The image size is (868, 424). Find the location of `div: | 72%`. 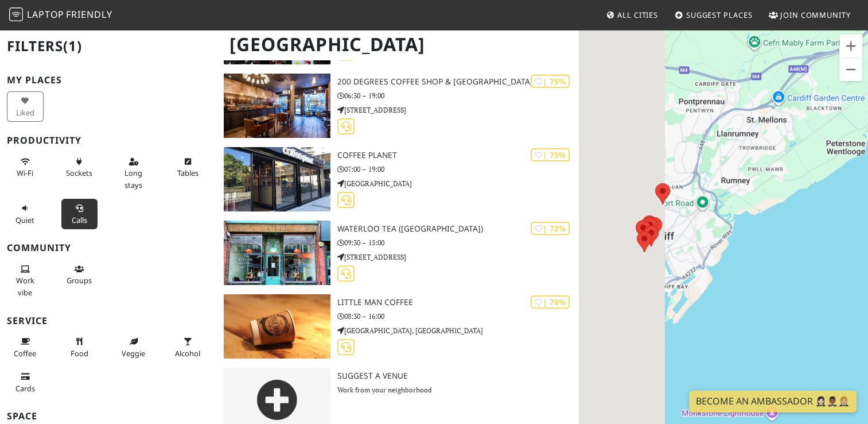

div: | 72% is located at coordinates (550, 228).